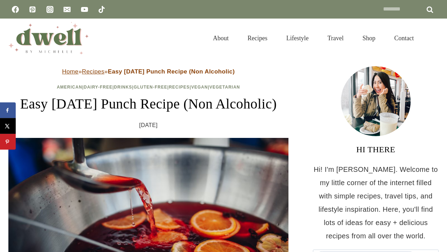  I want to click on a: Facebook, so click(15, 9).